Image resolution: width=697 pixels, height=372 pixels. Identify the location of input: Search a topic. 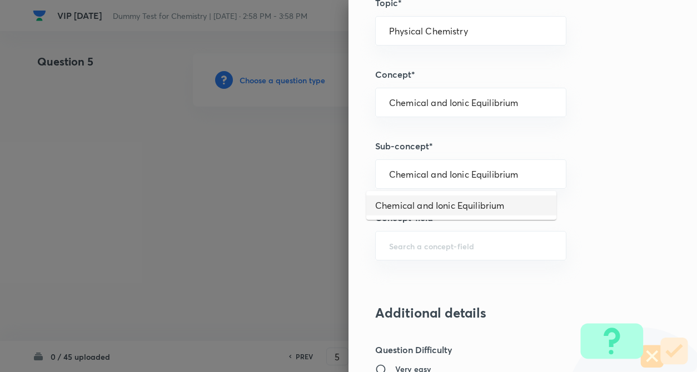
(471, 31).